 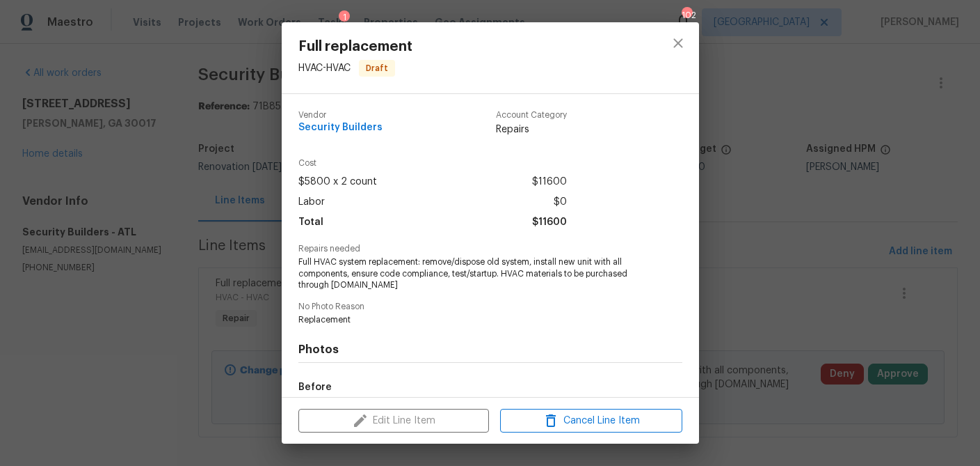 I want to click on button: Cancel Line Item, so click(x=591, y=420).